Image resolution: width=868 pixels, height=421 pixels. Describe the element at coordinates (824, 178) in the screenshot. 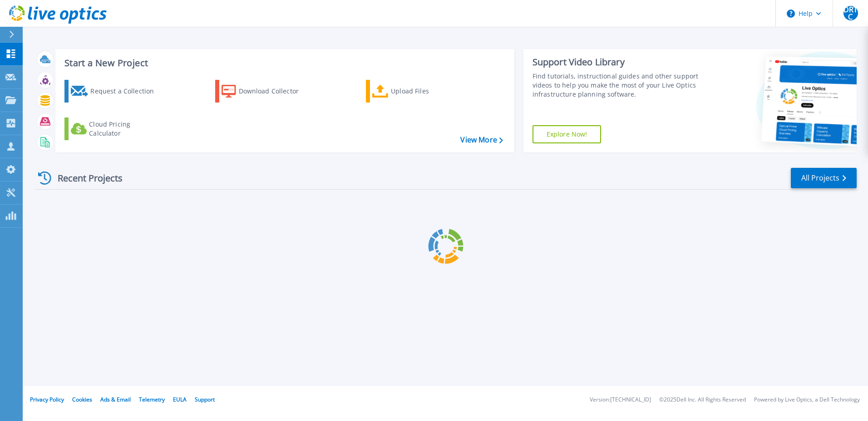

I see `a: All Projects` at that location.